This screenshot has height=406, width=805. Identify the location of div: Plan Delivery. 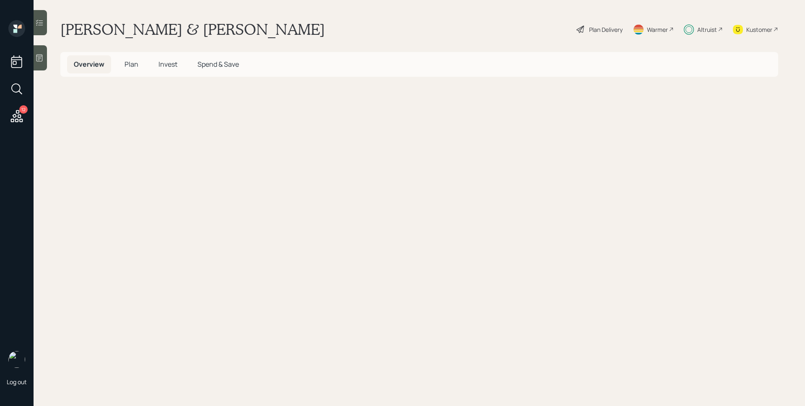
(606, 29).